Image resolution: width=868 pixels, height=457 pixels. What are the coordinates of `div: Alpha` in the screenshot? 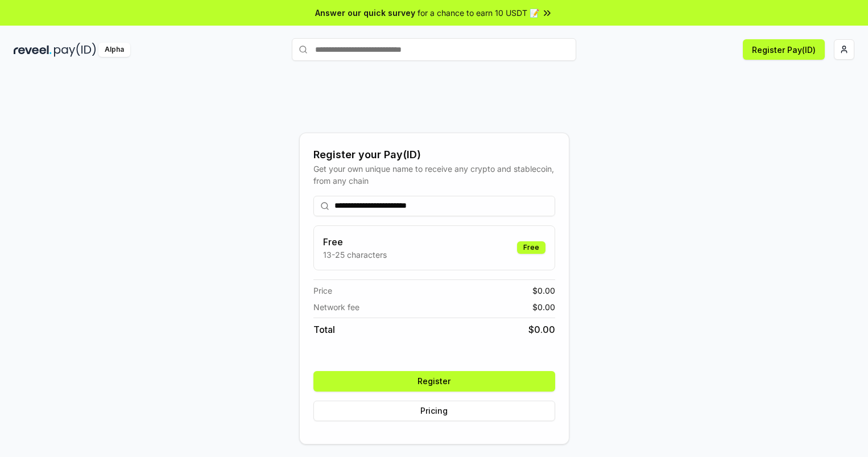 It's located at (114, 50).